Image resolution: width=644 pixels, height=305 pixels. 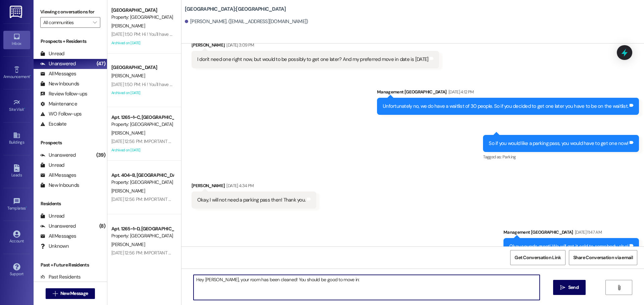 I want to click on div: Prospects + Residents, so click(x=70, y=41).